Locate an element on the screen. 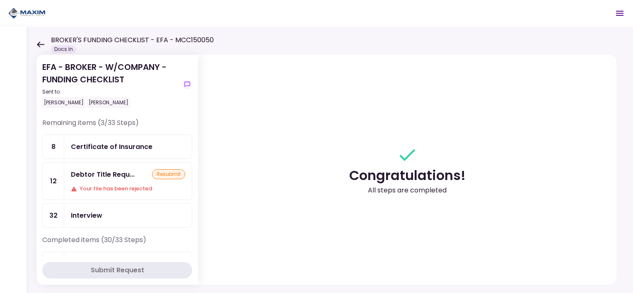  img: Partner icon is located at coordinates (27, 13).